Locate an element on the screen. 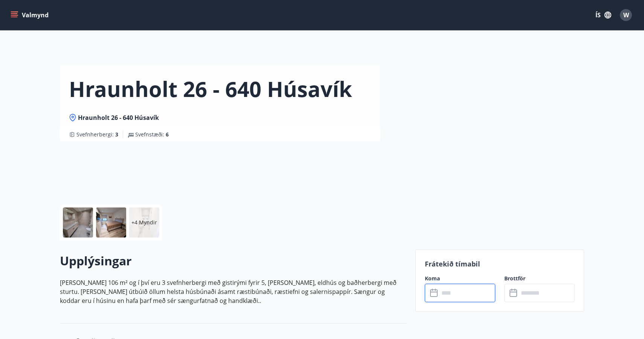  label: Brottför is located at coordinates (539, 279).